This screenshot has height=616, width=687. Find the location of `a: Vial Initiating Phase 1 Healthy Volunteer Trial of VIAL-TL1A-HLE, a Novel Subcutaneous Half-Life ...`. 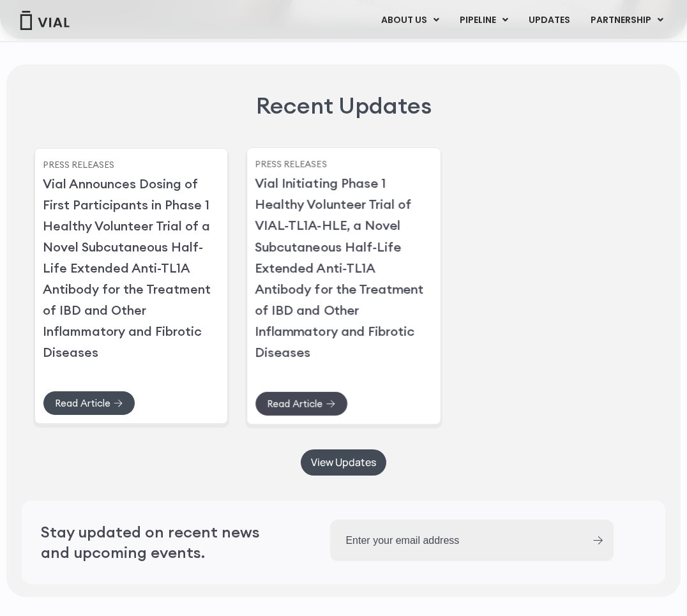

a: Vial Initiating Phase 1 Healthy Volunteer Trial of VIAL-TL1A-HLE, a Novel Subcutaneous Half-Life ... is located at coordinates (339, 267).